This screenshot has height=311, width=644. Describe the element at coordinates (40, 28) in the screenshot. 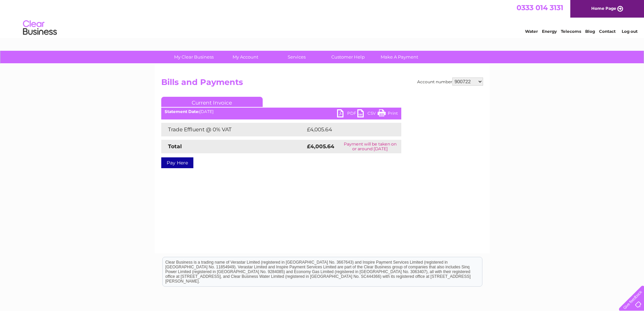

I see `img: logo.png` at that location.